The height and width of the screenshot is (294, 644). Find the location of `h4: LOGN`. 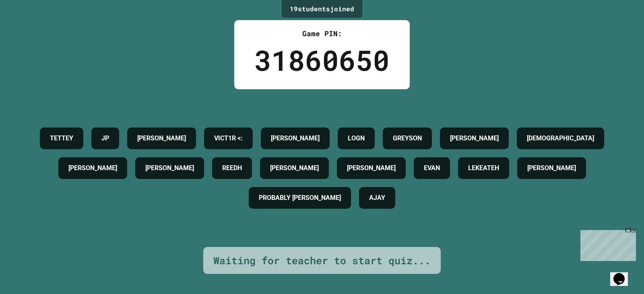

h4: LOGN is located at coordinates (356, 138).